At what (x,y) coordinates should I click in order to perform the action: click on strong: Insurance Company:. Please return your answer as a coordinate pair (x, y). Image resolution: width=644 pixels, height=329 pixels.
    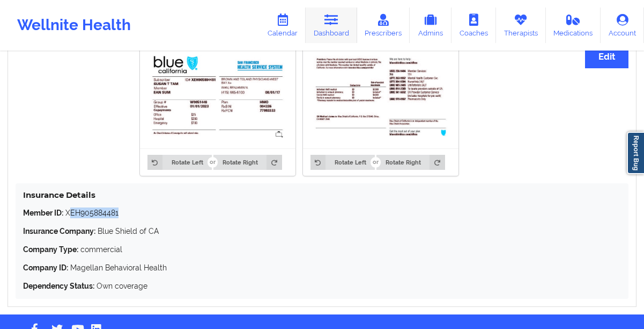
    Looking at the image, I should click on (59, 231).